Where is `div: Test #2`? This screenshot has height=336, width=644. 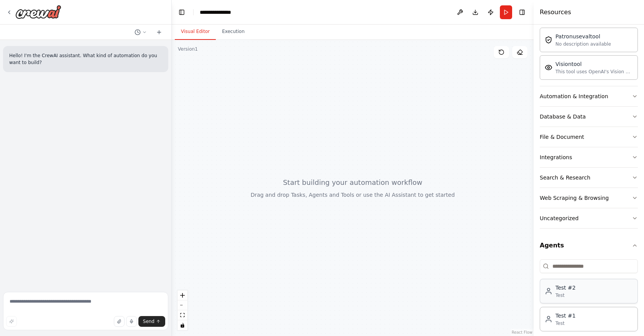
div: Test #2 is located at coordinates (565, 288).